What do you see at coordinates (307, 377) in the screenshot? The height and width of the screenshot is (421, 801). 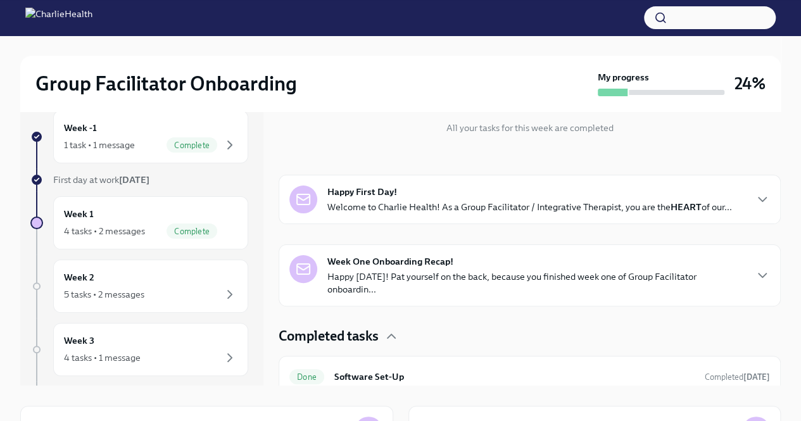 I see `span: Done` at bounding box center [307, 377].